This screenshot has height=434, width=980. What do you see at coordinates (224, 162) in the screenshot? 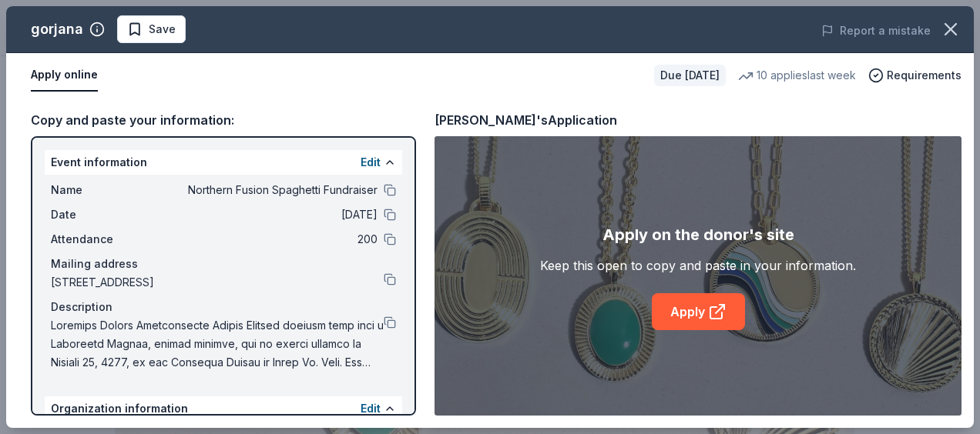
I see `div: Event information` at bounding box center [224, 162].